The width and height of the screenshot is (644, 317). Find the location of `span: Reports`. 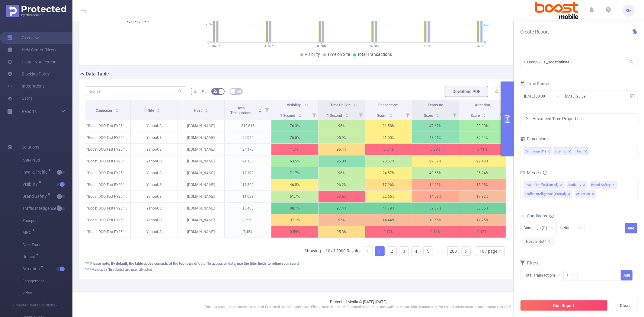

span: Reports is located at coordinates (29, 111).